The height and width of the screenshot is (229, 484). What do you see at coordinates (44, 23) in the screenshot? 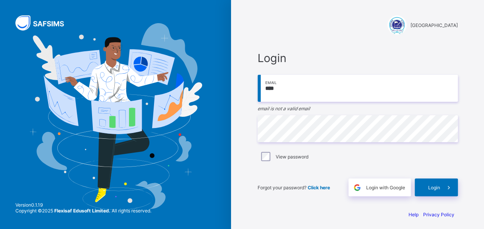
I see `img: SAFSIMS Logo` at bounding box center [44, 23].